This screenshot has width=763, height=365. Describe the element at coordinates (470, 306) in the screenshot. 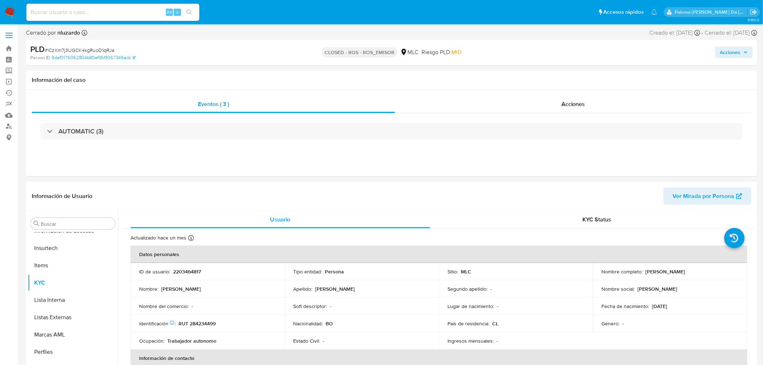

I see `p: Lugar de nacimiento :` at that location.